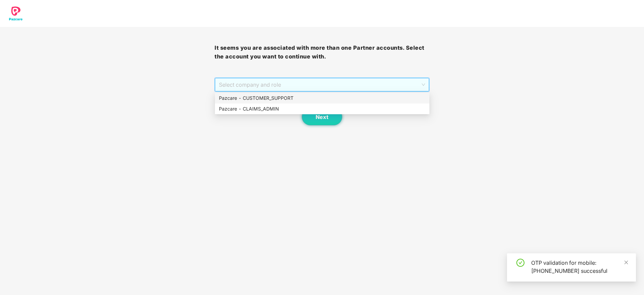  What do you see at coordinates (322, 109) in the screenshot?
I see `div: Pazcare - CLAIMS_ADMIN` at bounding box center [322, 109].